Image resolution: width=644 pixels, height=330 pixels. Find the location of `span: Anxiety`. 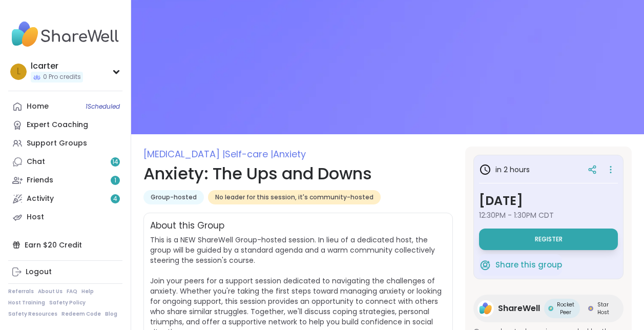

span: Anxiety is located at coordinates (290, 154).